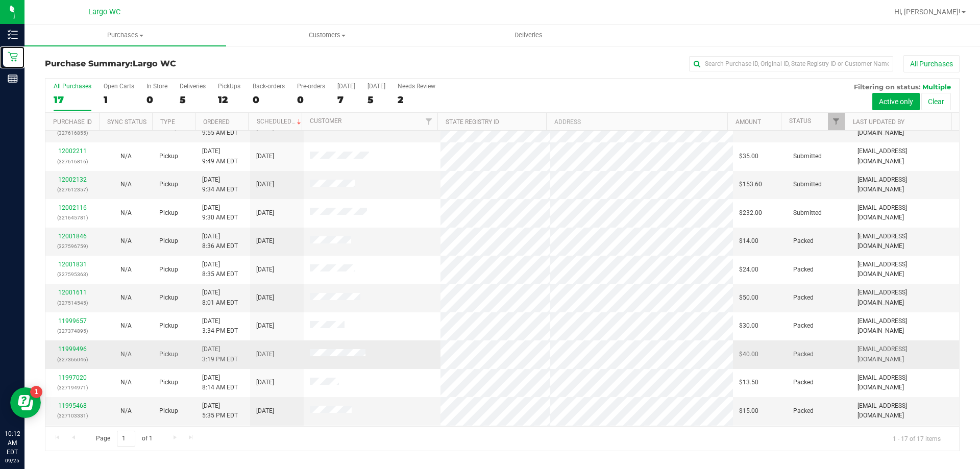 Image resolution: width=980 pixels, height=469 pixels. What do you see at coordinates (896, 102) in the screenshot?
I see `button: Active only` at bounding box center [896, 102].